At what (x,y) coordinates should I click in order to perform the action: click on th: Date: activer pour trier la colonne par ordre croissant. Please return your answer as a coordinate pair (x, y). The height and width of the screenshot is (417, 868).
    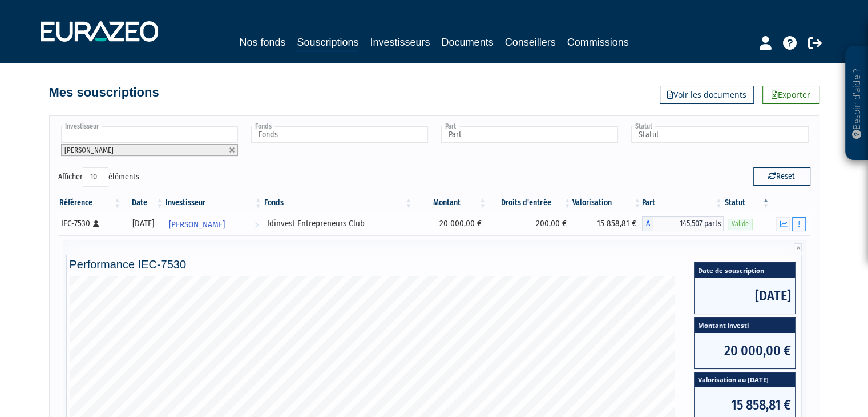
    Looking at the image, I should click on (143, 203).